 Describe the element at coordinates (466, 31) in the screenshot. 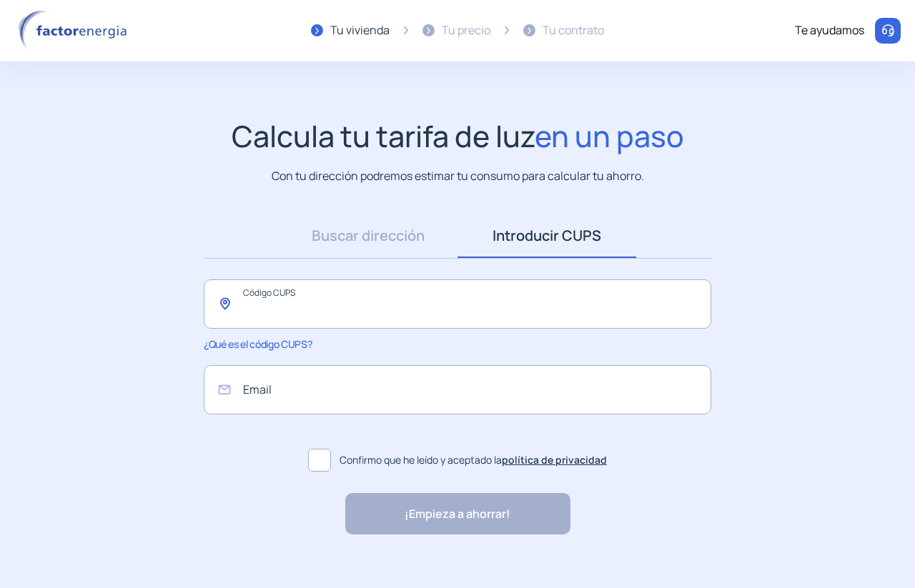

I see `div: Tu precio` at that location.